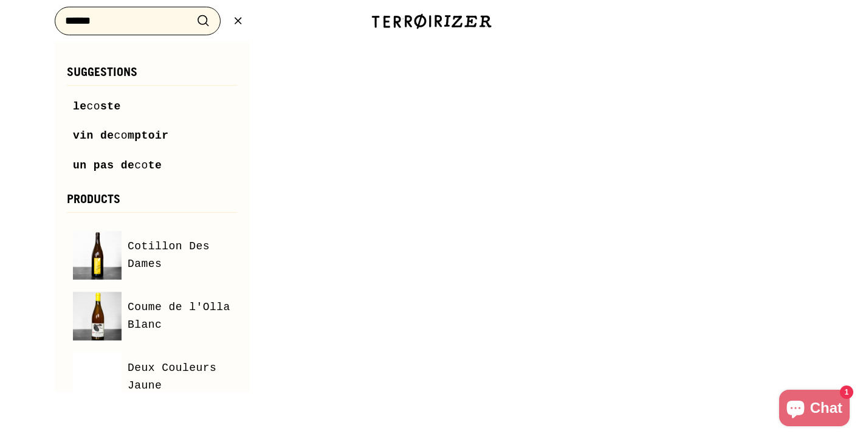 This screenshot has height=439, width=863. Describe the element at coordinates (103, 165) in the screenshot. I see `span: un pas de` at that location.